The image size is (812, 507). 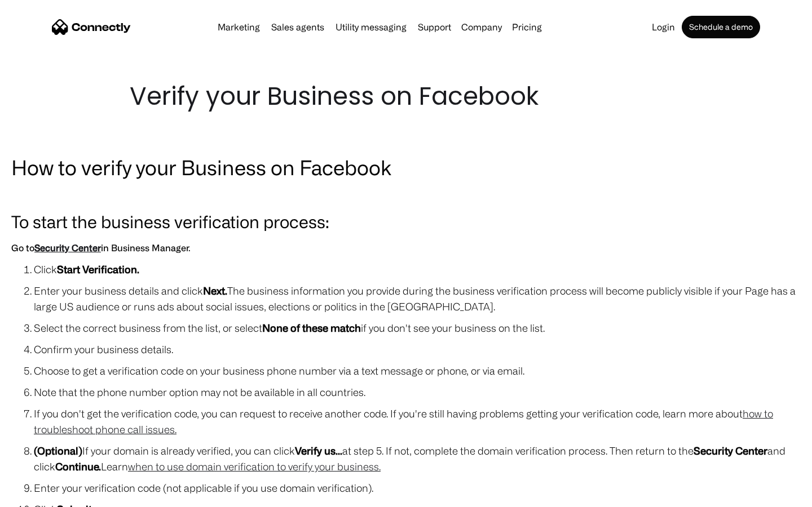 I want to click on li: Enter your verification code (not applicable if you use domain verification)., so click(x=417, y=488).